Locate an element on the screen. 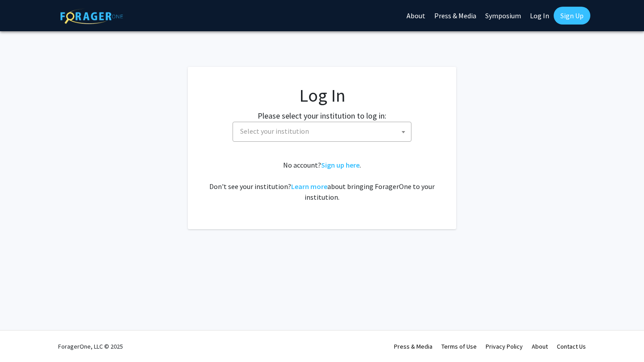 The height and width of the screenshot is (362, 644). div: ForagerOne, LLC © 2025 is located at coordinates (90, 347).